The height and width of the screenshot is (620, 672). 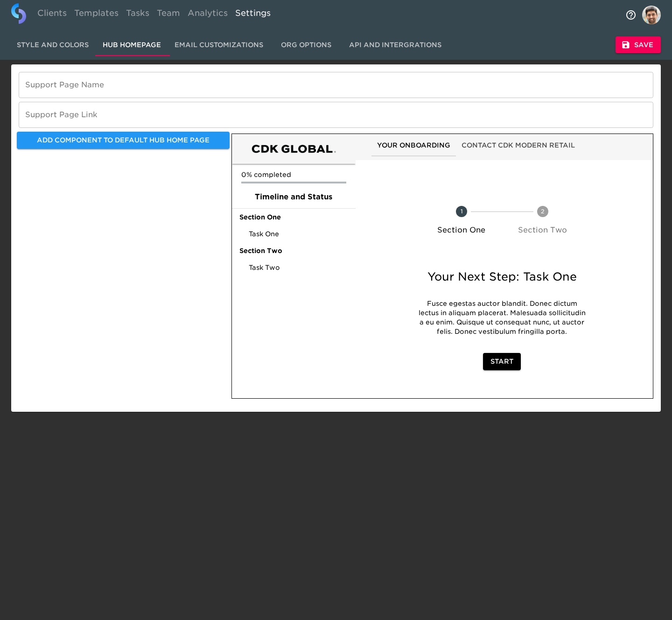 What do you see at coordinates (518, 145) in the screenshot?
I see `span: Contact CDK Modern Retail` at bounding box center [518, 145].